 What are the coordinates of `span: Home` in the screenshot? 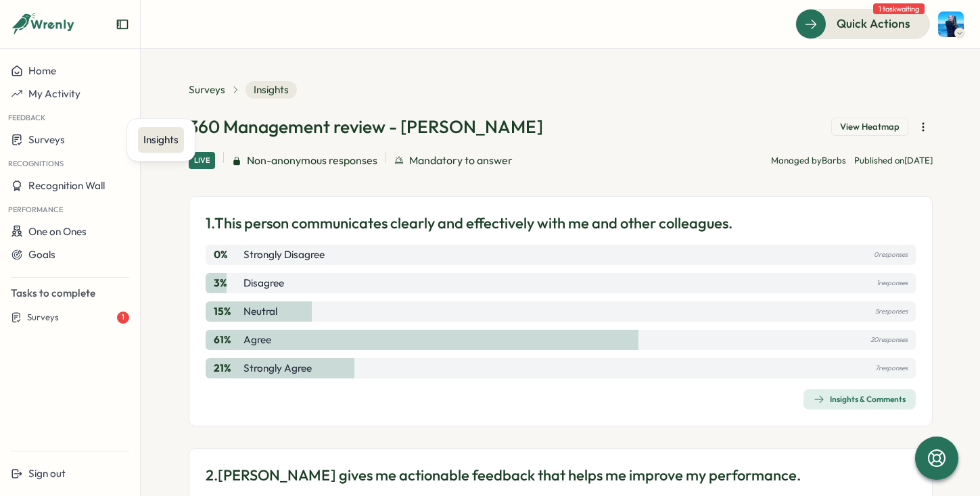 It's located at (42, 71).